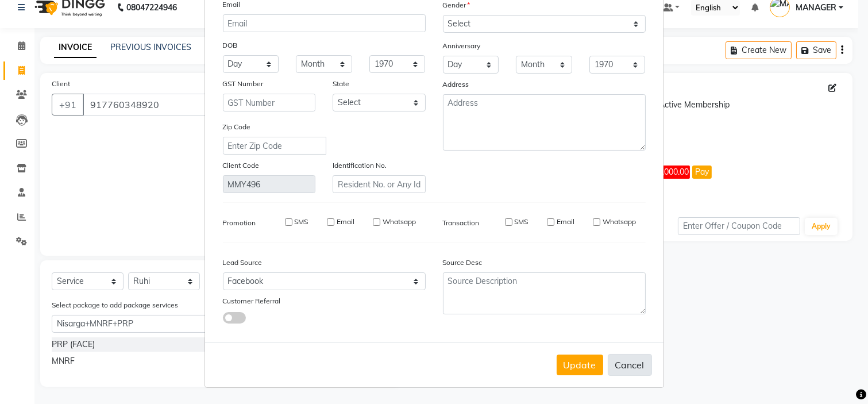  I want to click on label: Anniversary, so click(462, 46).